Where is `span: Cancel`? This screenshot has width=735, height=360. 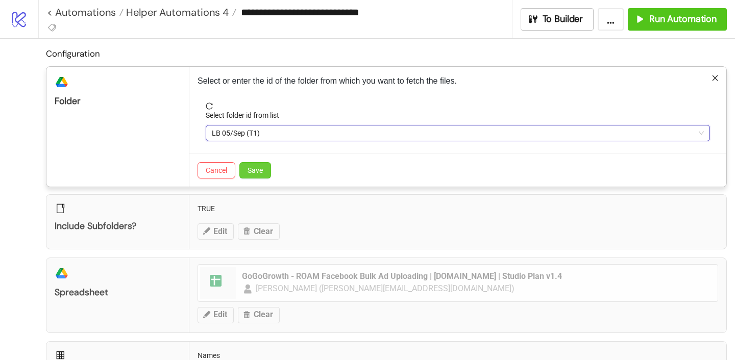
span: Cancel is located at coordinates (216, 170).